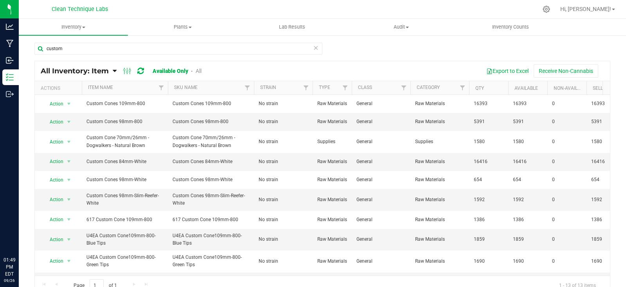 The image size is (626, 287). What do you see at coordinates (606, 179) in the screenshot?
I see `span: 654` at bounding box center [606, 179].